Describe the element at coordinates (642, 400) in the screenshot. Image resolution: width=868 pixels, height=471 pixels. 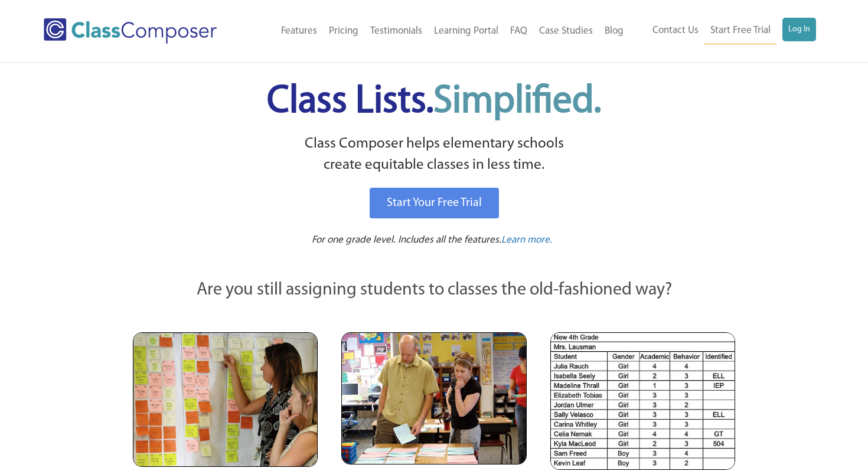
I see `img: Spreadsheets` at that location.